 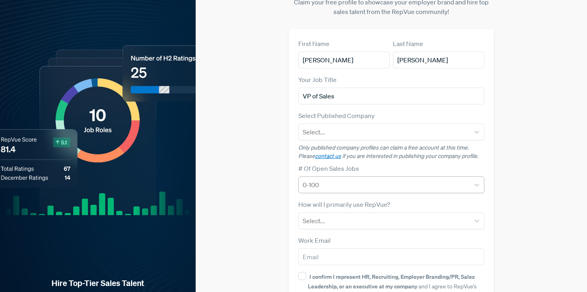 I want to click on label: Select Published Company, so click(x=336, y=115).